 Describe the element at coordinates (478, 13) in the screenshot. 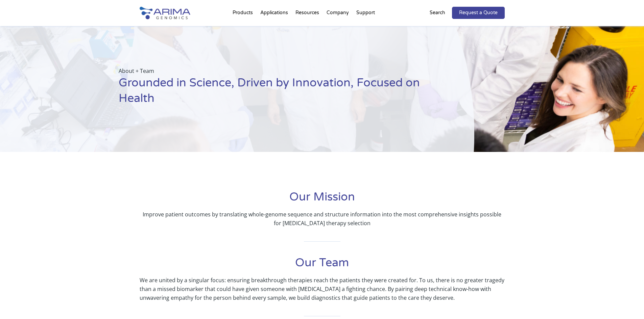

I see `a: Request a Quote` at that location.